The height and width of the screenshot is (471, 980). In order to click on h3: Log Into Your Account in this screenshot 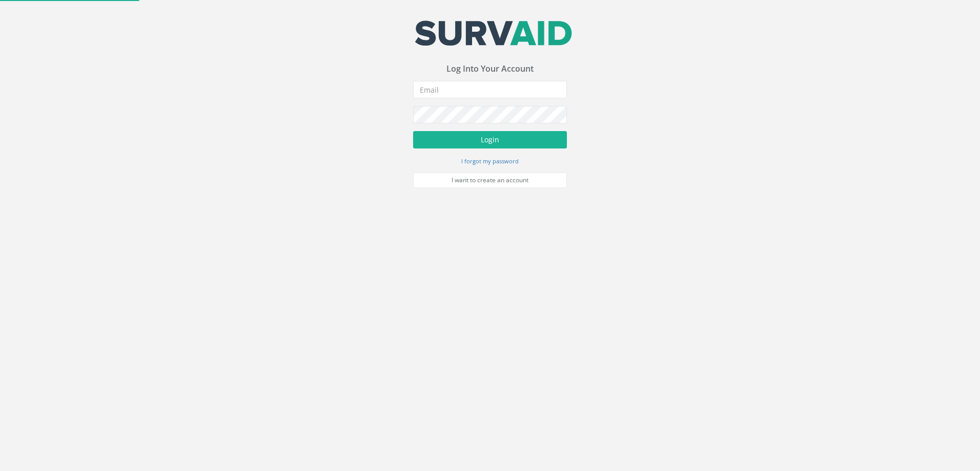, I will do `click(490, 69)`.